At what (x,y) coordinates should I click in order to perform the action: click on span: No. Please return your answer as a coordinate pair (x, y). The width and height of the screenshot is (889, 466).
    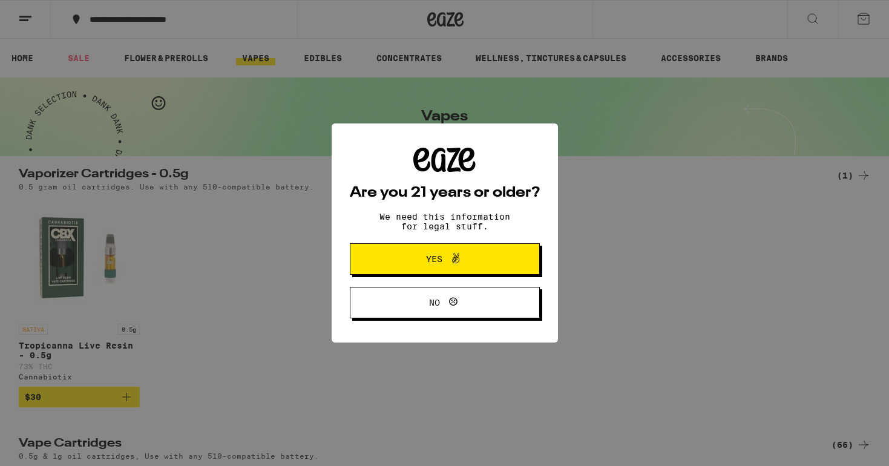
    Looking at the image, I should click on (434, 302).